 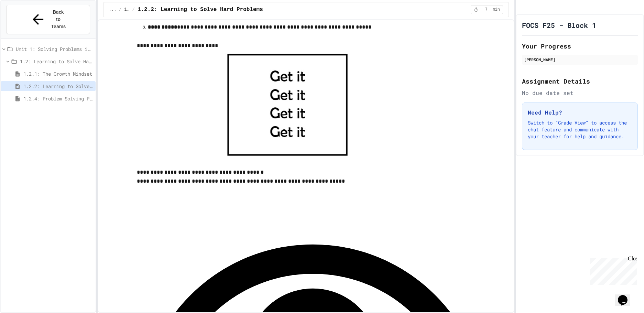 What do you see at coordinates (580, 46) in the screenshot?
I see `h2: Your Progress` at bounding box center [580, 46].